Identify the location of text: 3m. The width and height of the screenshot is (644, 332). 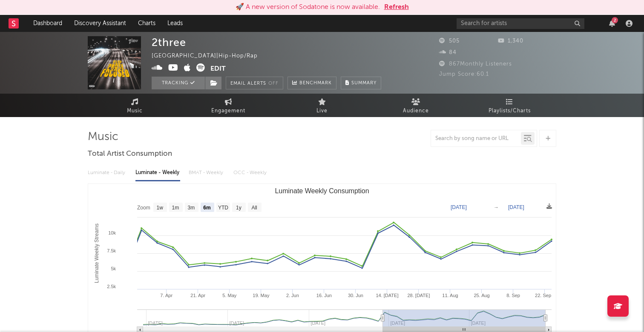
(191, 208).